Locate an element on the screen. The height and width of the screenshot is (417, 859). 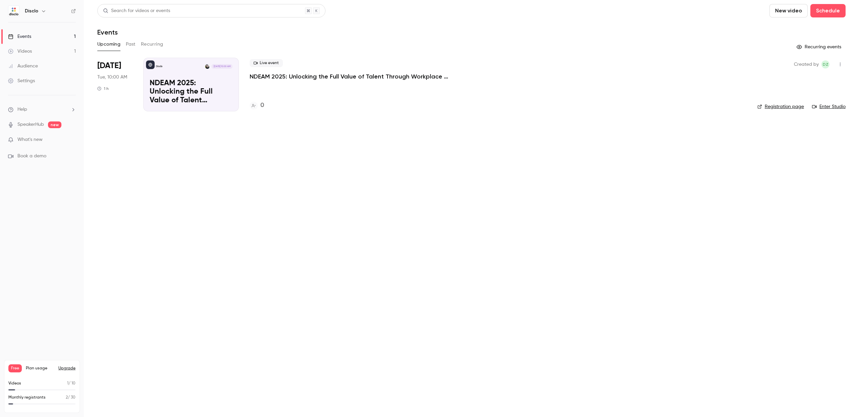
span: Danie Zaika is located at coordinates (825, 64).